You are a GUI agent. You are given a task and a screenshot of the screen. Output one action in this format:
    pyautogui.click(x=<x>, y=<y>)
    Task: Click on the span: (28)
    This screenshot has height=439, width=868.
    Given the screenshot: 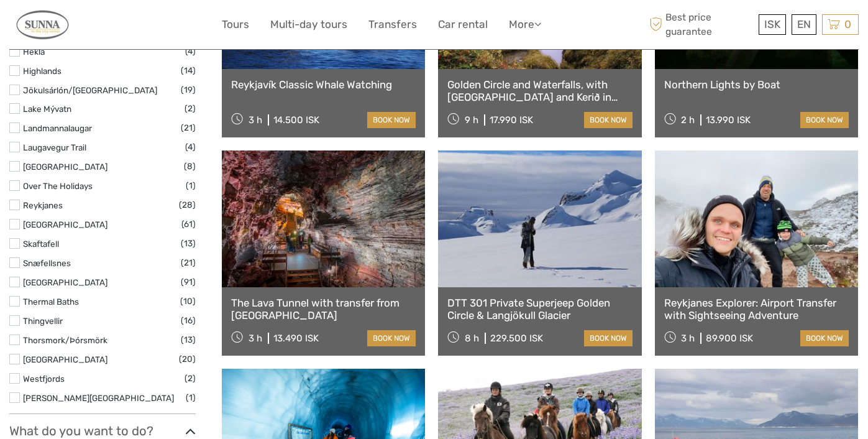 What is the action you would take?
    pyautogui.click(x=187, y=205)
    